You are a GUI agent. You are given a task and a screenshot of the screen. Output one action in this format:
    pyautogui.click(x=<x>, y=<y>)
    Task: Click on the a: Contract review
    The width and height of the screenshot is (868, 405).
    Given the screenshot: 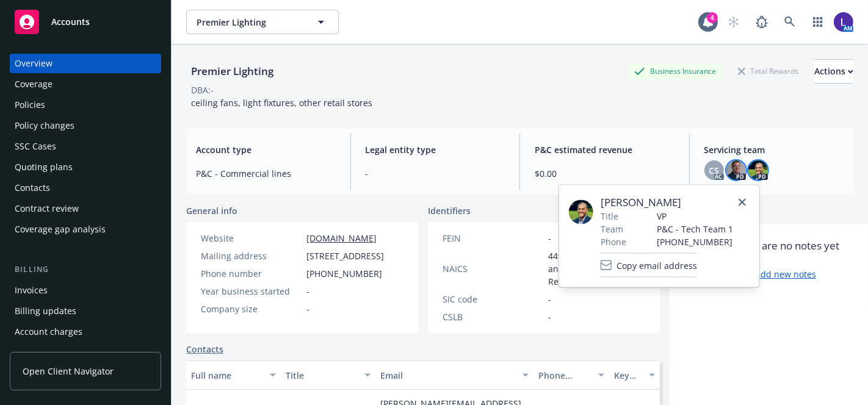 What is the action you would take?
    pyautogui.click(x=86, y=209)
    